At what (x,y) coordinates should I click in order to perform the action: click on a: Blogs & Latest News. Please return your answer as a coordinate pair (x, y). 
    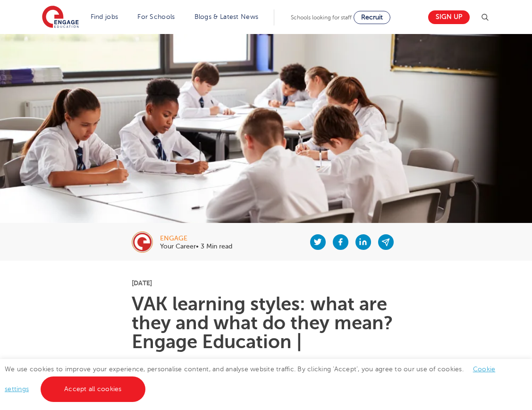
    Looking at the image, I should click on (227, 17).